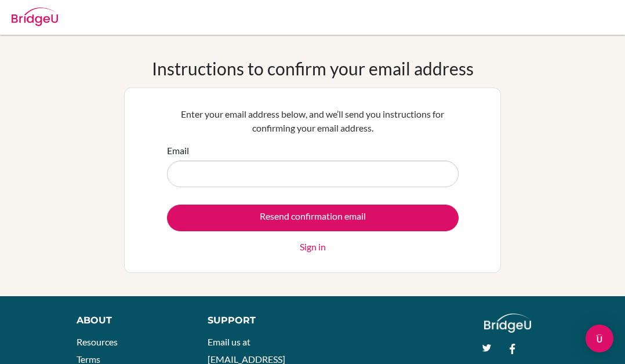 The height and width of the screenshot is (364, 625). I want to click on a: Resources, so click(97, 342).